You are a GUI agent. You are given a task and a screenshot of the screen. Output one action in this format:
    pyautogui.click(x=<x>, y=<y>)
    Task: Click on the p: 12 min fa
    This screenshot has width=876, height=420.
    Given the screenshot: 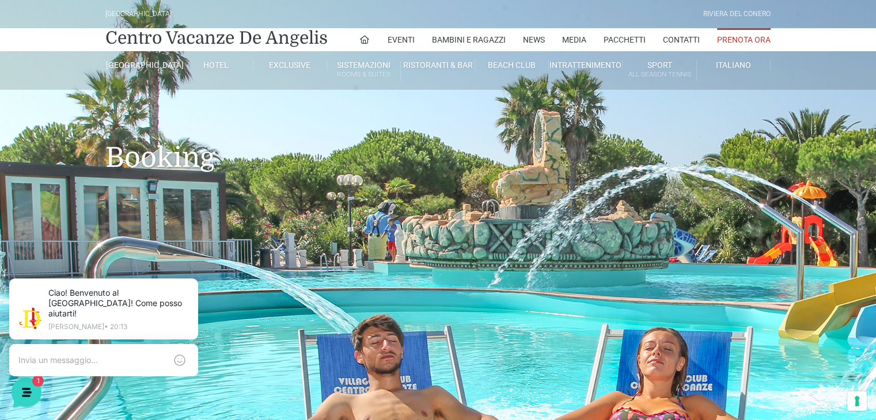 What is the action you would take?
    pyautogui.click(x=198, y=116)
    